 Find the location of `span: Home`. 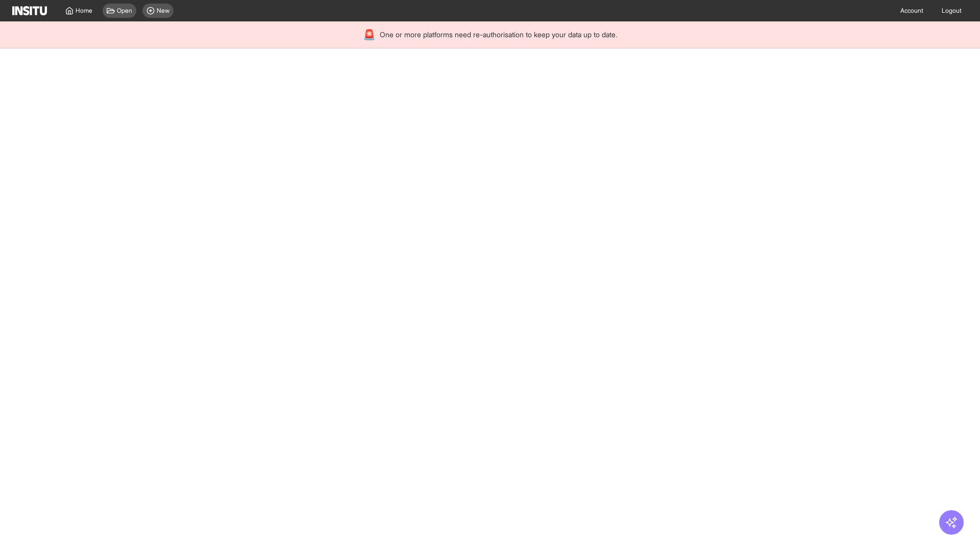

span: Home is located at coordinates (84, 11).